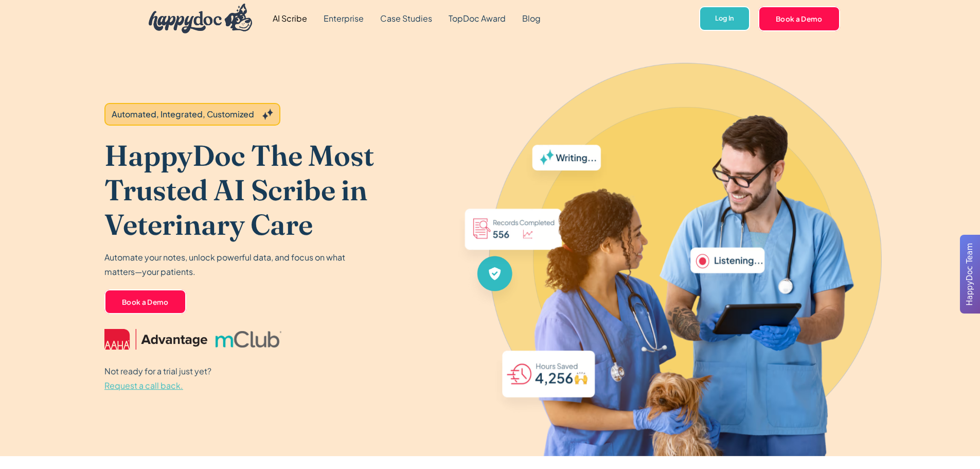 This screenshot has width=980, height=469. What do you see at coordinates (197, 19) in the screenshot?
I see `a: home` at bounding box center [197, 19].